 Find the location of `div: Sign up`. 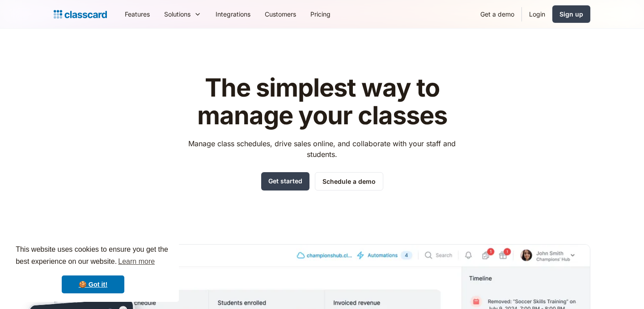

div: Sign up is located at coordinates (571, 14).